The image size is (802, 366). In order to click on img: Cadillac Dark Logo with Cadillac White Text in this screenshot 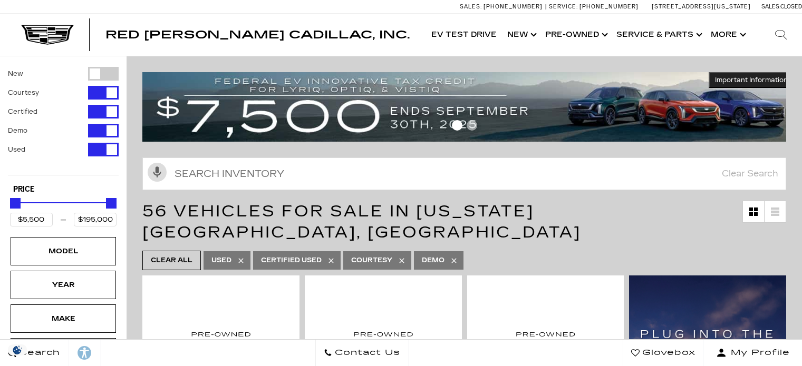, I will do `click(47, 35)`.